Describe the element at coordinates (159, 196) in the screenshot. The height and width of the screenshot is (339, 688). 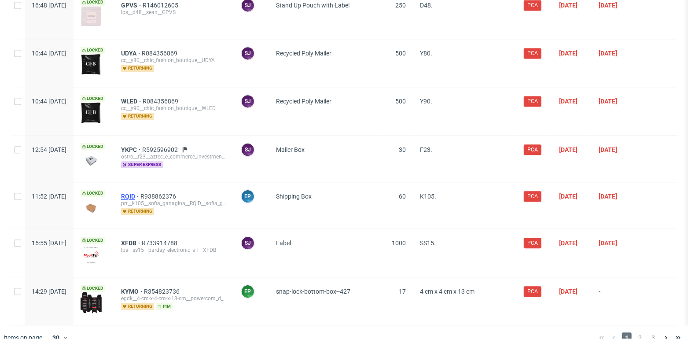
I see `span: R938862376` at that location.